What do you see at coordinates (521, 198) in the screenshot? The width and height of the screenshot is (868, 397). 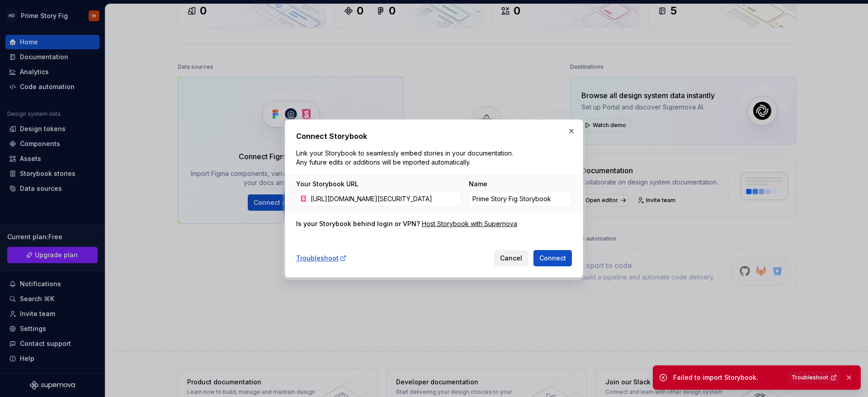 I see `input: Custom Storybook Name` at bounding box center [521, 198].